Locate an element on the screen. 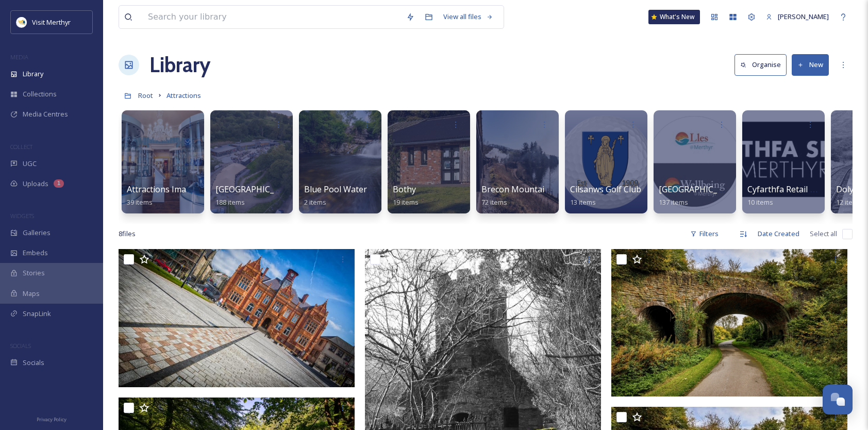 This screenshot has height=430, width=868. span: Stories is located at coordinates (33, 272).